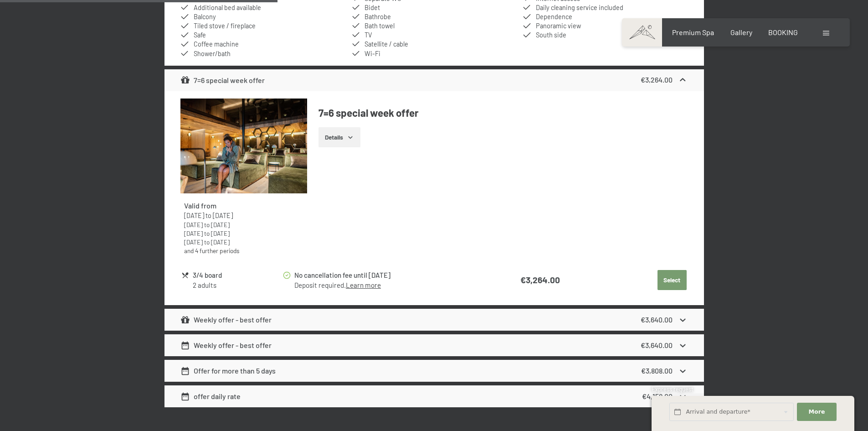 This screenshot has height=431, width=868. Describe the element at coordinates (212, 250) in the screenshot. I see `a: and 4 further periods` at that location.